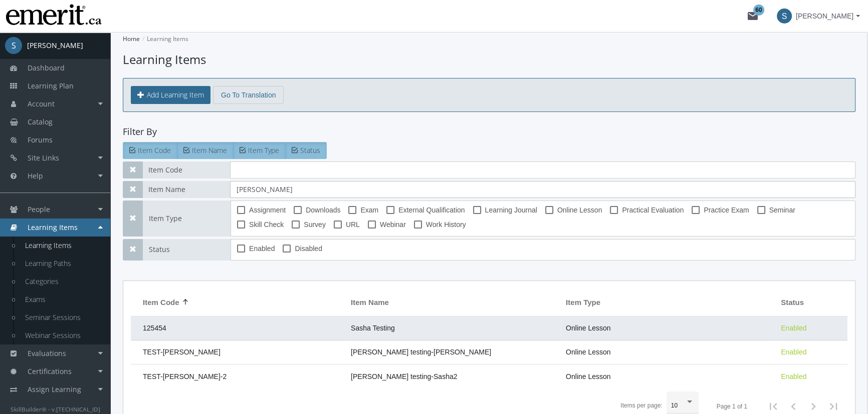 The height and width of the screenshot is (414, 868). Describe the element at coordinates (511, 210) in the screenshot. I see `span: Learning Journal` at that location.